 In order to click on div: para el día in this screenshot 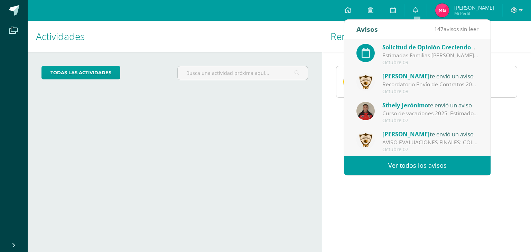, I will do `click(430, 47)`.